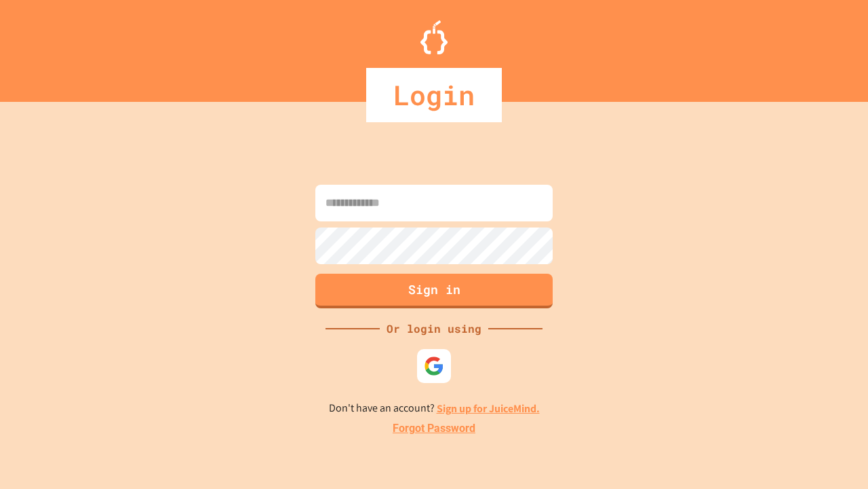 The image size is (868, 489). Describe the element at coordinates (489, 408) in the screenshot. I see `a: Sign up for JuiceMind.` at that location.